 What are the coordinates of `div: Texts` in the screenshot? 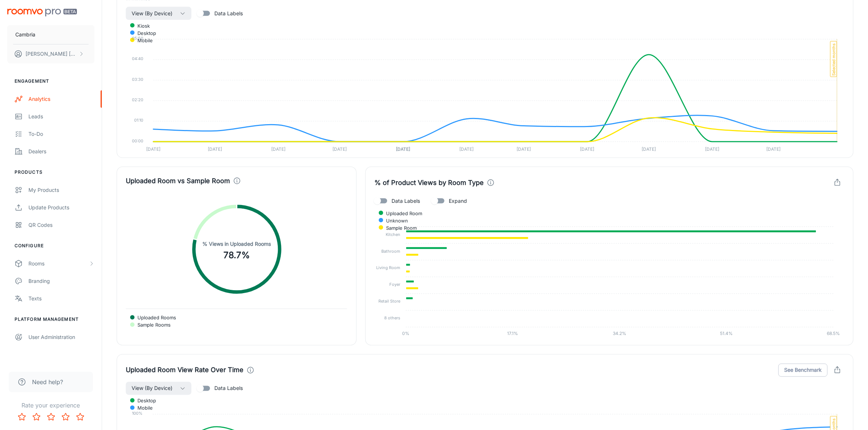 It's located at (62, 299).